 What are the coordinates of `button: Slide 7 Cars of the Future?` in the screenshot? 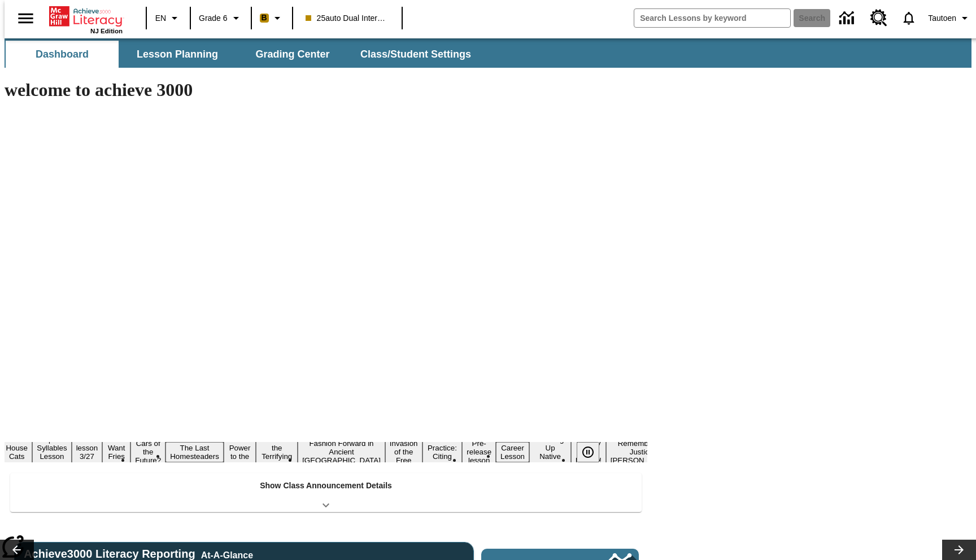 It's located at (148, 452).